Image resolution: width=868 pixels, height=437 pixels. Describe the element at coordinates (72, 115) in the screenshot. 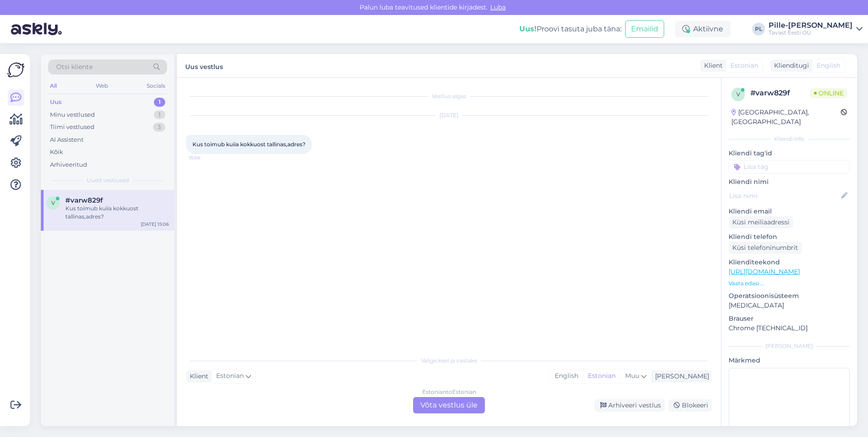

I see `div: Minu vestlused` at that location.